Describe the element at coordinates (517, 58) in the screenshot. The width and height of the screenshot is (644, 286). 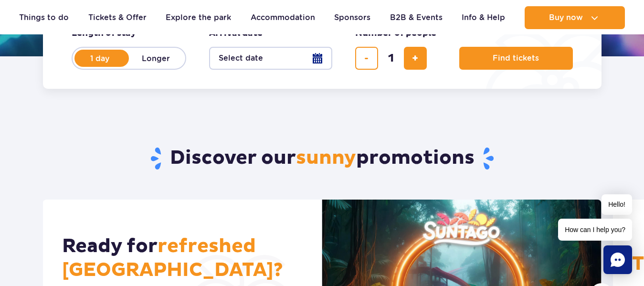
I see `button: Find tickets` at that location.